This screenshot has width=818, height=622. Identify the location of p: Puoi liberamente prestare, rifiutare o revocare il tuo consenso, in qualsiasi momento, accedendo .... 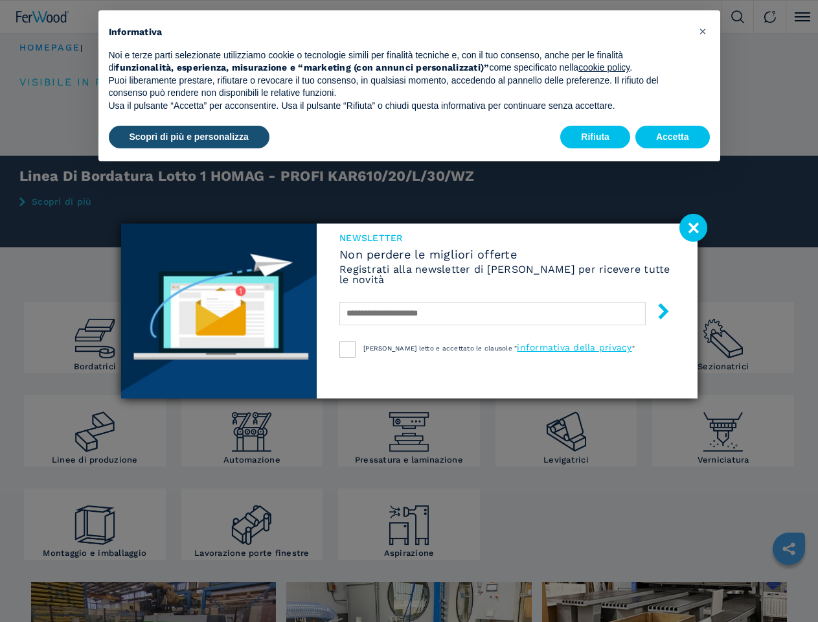
(399, 87).